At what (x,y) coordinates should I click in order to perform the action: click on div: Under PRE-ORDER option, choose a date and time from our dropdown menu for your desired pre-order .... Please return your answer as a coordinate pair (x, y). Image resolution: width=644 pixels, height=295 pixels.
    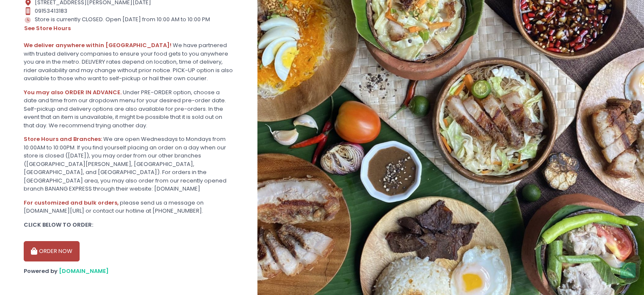
    Looking at the image, I should click on (129, 109).